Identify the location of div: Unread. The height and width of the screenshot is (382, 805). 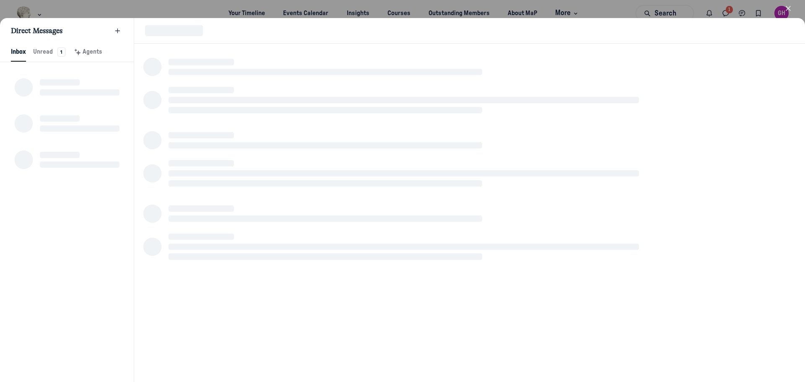
(49, 52).